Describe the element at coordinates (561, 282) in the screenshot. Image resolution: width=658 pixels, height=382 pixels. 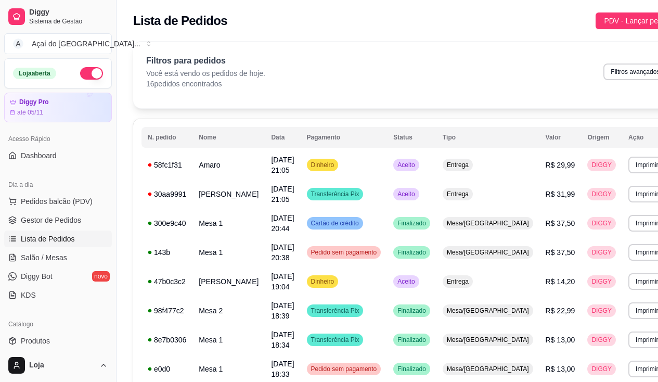
I see `span: R$ 14,20` at that location.